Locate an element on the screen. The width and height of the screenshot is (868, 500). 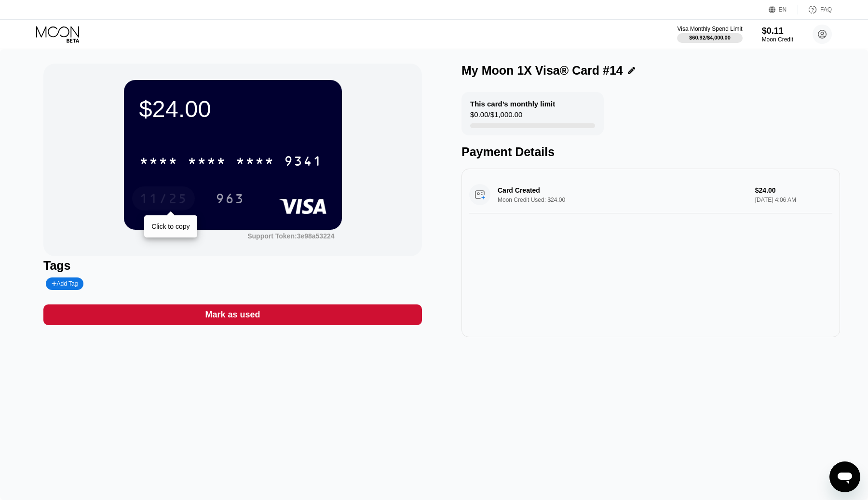
div: $0.11 is located at coordinates (777, 31).